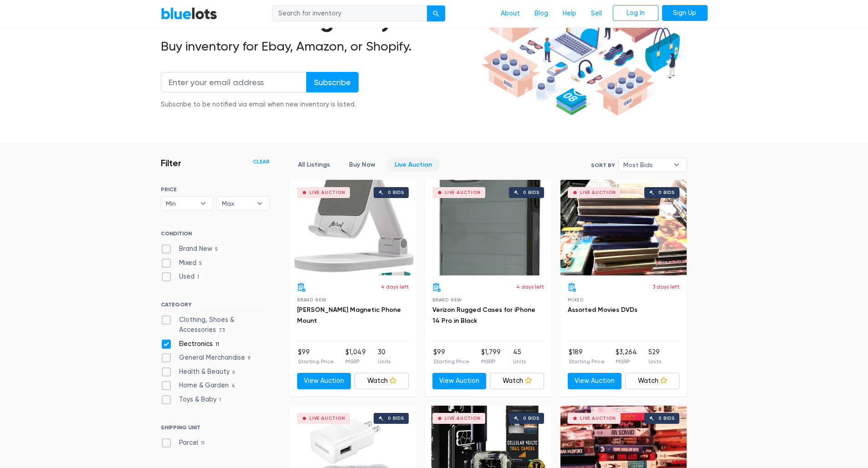 Image resolution: width=868 pixels, height=468 pixels. Describe the element at coordinates (586, 357) in the screenshot. I see `li: $189` at that location.